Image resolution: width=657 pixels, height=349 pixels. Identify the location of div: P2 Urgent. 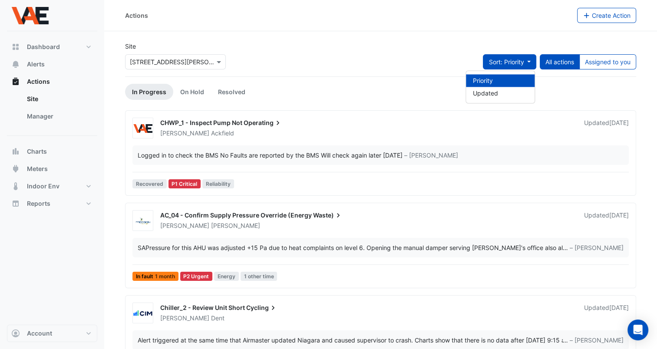
(196, 276).